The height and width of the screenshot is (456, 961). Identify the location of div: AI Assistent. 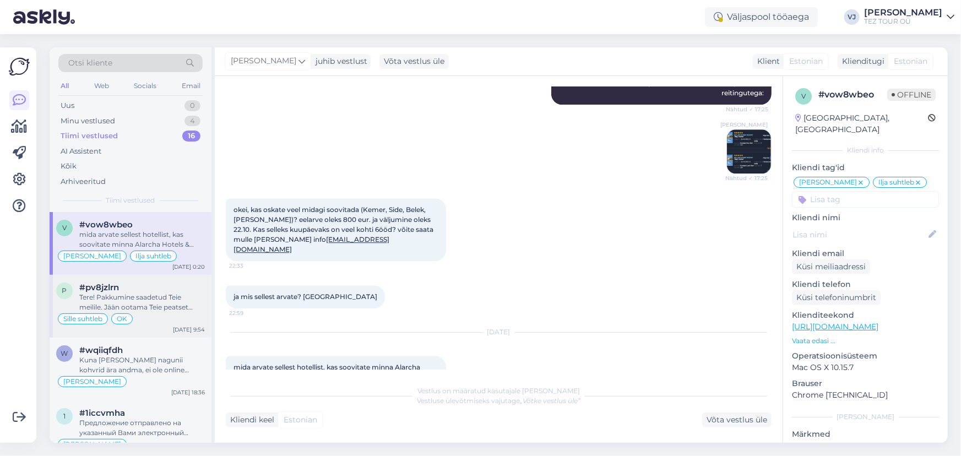
(81, 151).